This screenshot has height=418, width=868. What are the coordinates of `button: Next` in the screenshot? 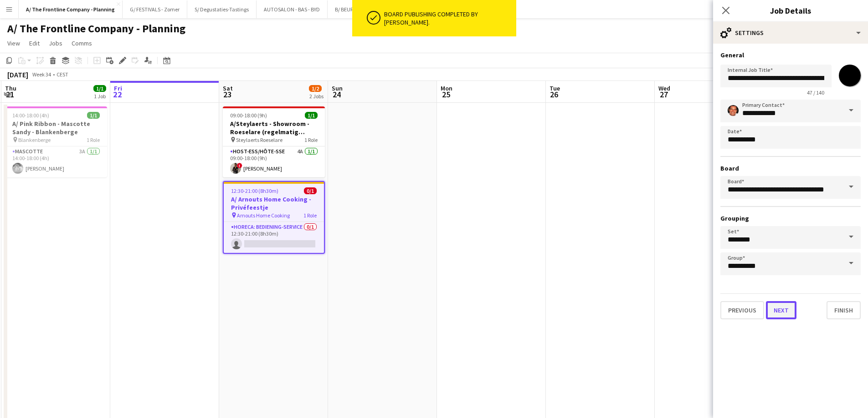 It's located at (781, 310).